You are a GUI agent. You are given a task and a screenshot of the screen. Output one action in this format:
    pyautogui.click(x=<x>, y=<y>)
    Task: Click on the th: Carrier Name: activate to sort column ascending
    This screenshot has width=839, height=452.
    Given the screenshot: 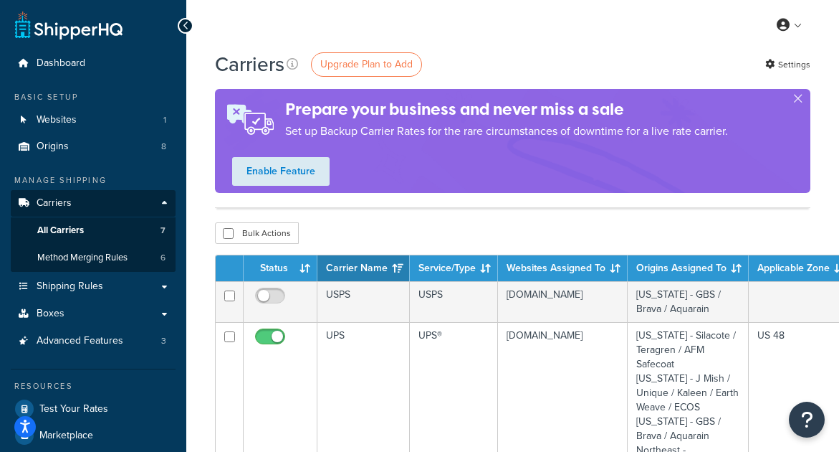 What is the action you would take?
    pyautogui.click(x=363, y=268)
    